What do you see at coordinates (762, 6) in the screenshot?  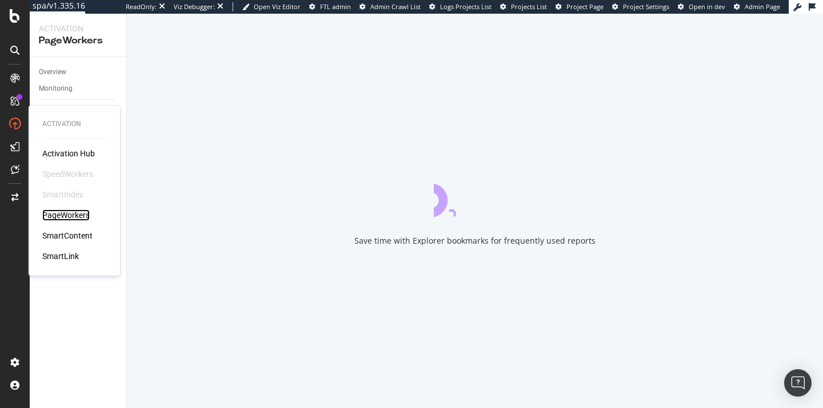 I see `span: Admin Page` at bounding box center [762, 6].